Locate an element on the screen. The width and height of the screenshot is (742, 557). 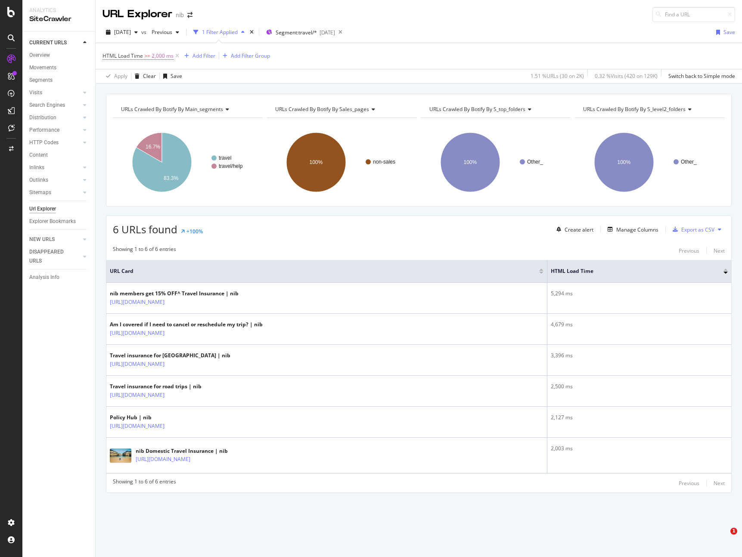
button: Apply is located at coordinates (115, 76).